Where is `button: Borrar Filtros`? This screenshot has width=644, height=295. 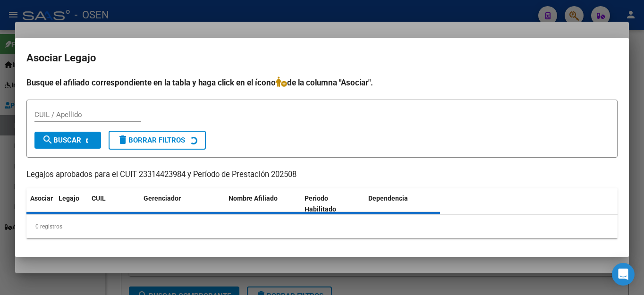 button: Borrar Filtros is located at coordinates (157, 140).